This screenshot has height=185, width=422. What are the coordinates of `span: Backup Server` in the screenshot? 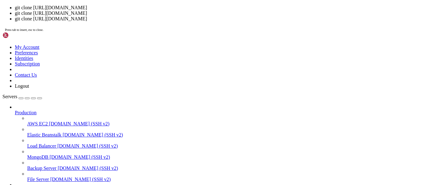 It's located at (42, 168).